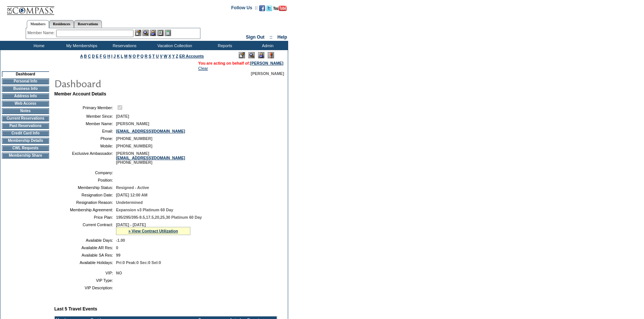  Describe the element at coordinates (203, 68) in the screenshot. I see `a: Clear` at that location.